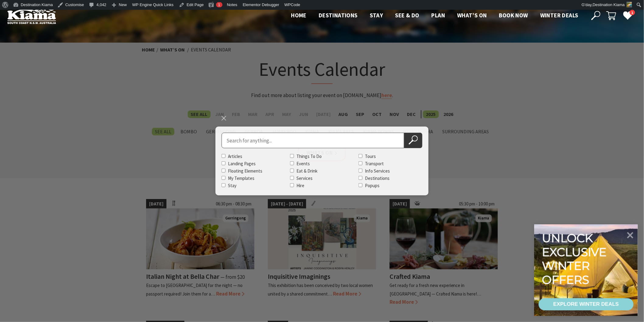  Describe the element at coordinates (241, 164) in the screenshot. I see `label: Landing Pages` at that location.